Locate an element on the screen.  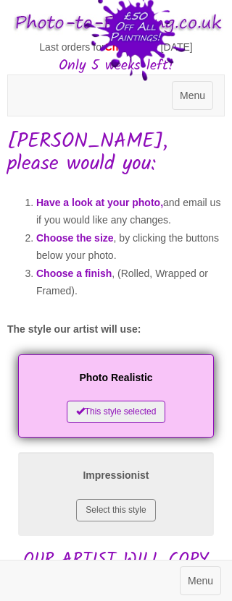
span: Choose a finish is located at coordinates (74, 274).